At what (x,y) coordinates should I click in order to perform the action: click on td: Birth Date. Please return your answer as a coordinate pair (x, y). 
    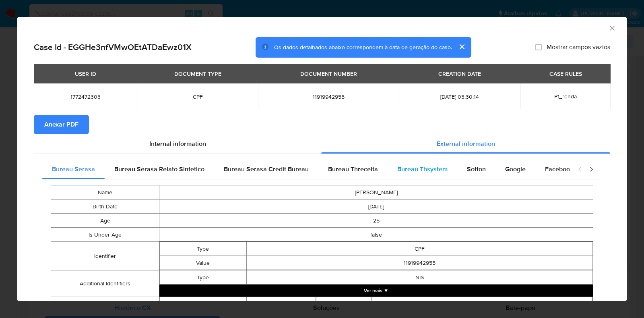
    Looking at the image, I should click on (105, 206).